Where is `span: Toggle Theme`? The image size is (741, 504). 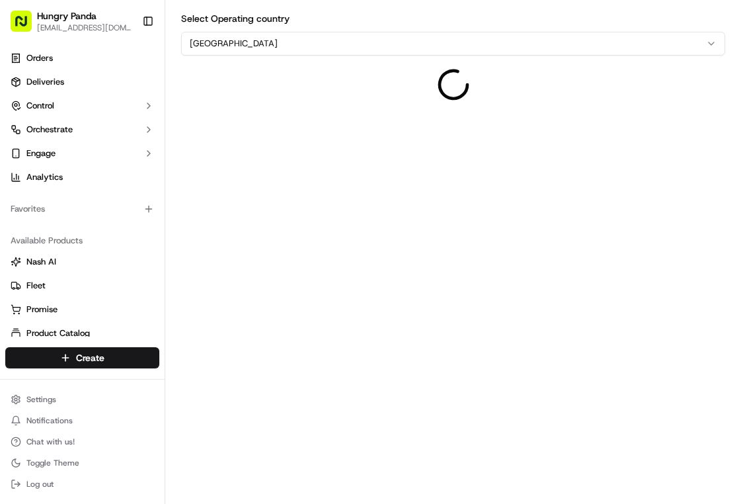
span: Toggle Theme is located at coordinates (53, 463).